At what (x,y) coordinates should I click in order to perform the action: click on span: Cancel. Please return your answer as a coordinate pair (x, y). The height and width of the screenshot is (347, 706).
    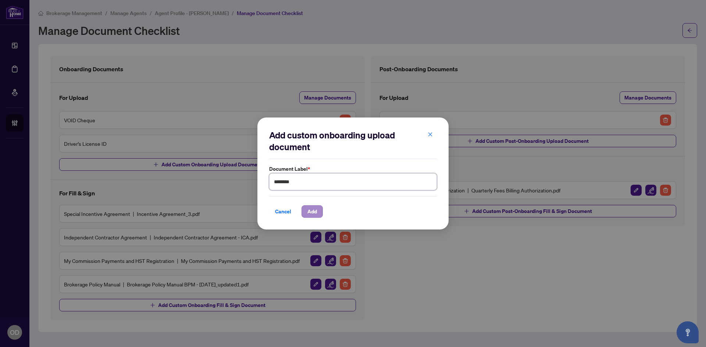
    Looking at the image, I should click on (283, 212).